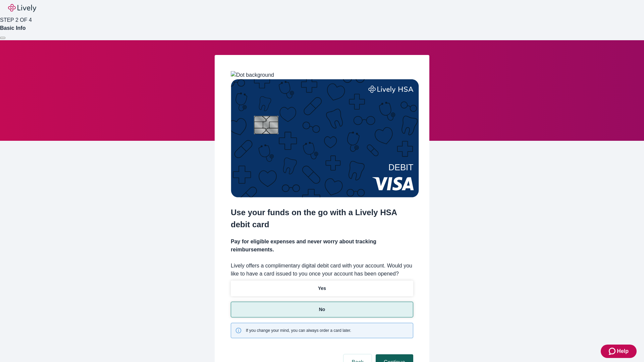 Image resolution: width=644 pixels, height=362 pixels. I want to click on span: If you change your mind, you can always order a card later., so click(298, 330).